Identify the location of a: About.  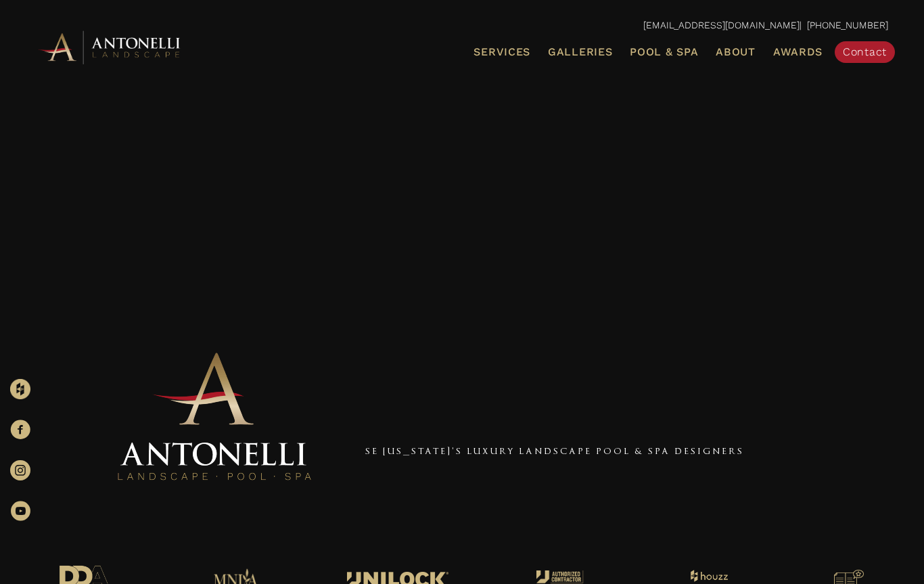
(735, 52).